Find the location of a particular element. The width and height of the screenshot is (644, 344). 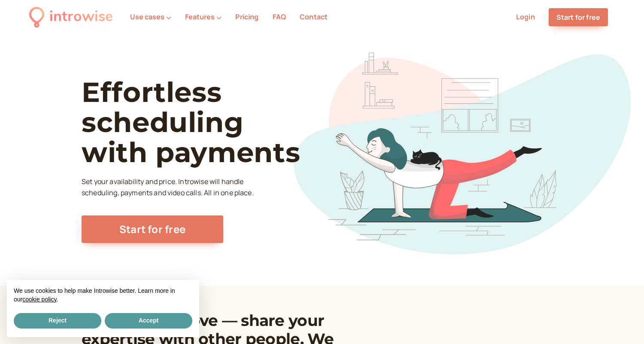

div: Chat Widget is located at coordinates (622, 323).